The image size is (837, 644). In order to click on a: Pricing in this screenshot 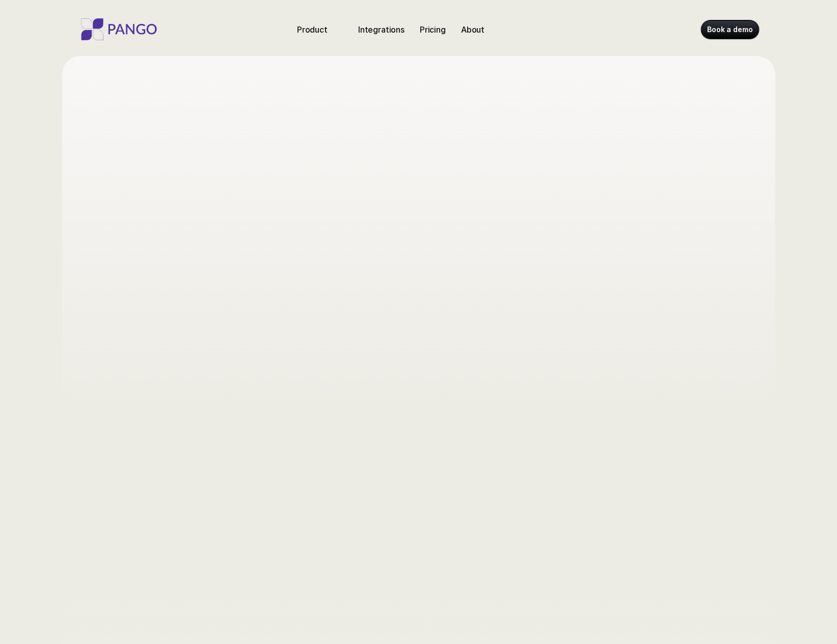, I will do `click(432, 30)`.